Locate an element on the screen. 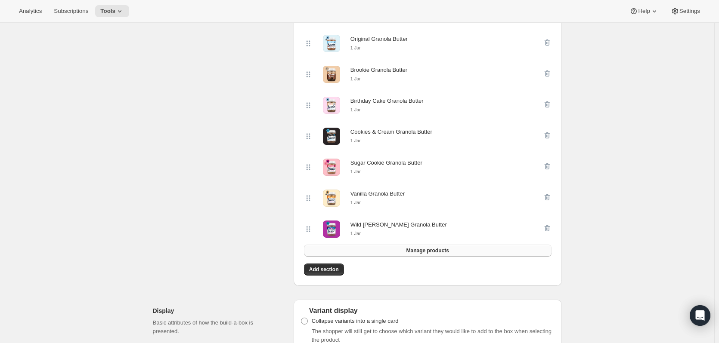 Image resolution: width=719 pixels, height=343 pixels. span: Analytics is located at coordinates (30, 11).